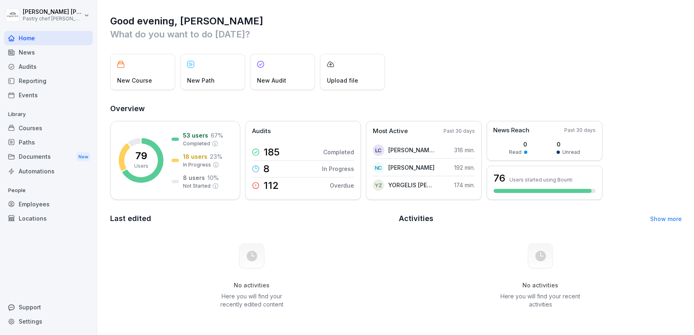 The width and height of the screenshot is (694, 335). What do you see at coordinates (48, 38) in the screenshot?
I see `div: Home` at bounding box center [48, 38].